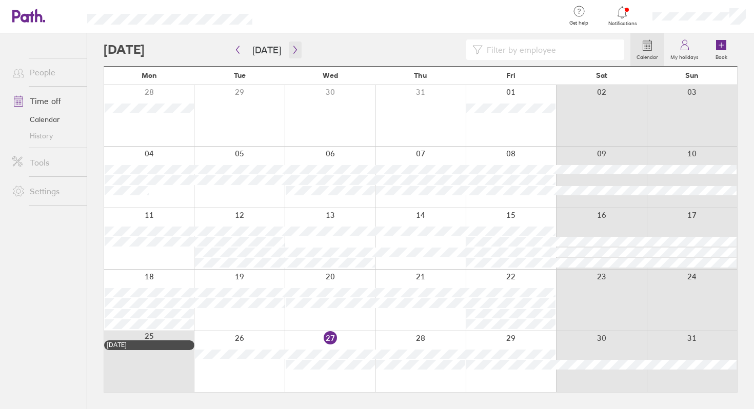  I want to click on span: Thu, so click(420, 75).